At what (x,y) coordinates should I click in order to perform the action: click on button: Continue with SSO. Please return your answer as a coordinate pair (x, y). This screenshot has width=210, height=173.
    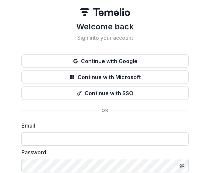
    Looking at the image, I should click on (105, 93).